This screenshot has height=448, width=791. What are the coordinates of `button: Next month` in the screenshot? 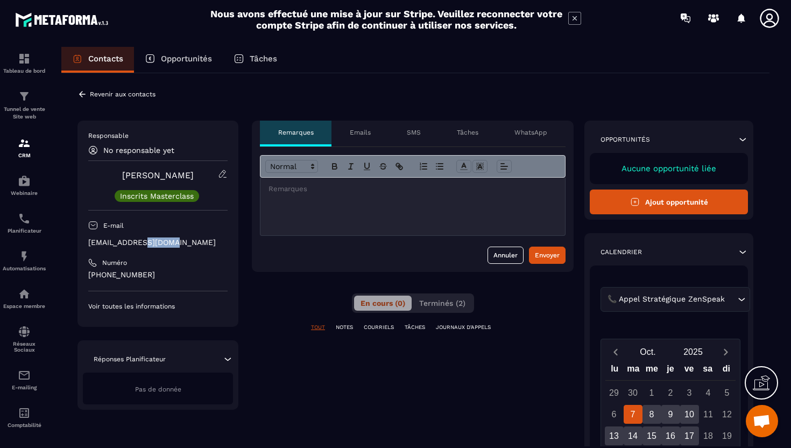 It's located at (726, 351).